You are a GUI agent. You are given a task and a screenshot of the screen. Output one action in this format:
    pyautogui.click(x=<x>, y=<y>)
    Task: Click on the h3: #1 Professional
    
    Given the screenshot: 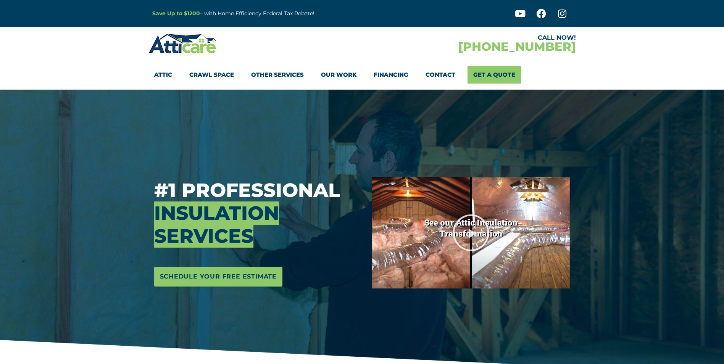 What is the action you would take?
    pyautogui.click(x=258, y=213)
    